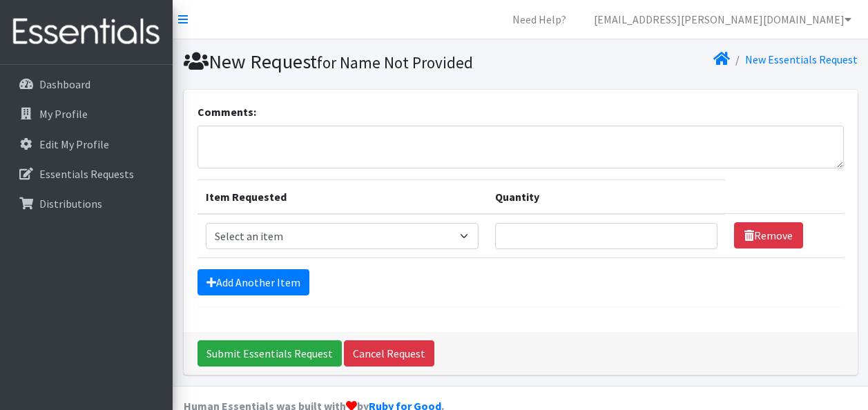 This screenshot has height=410, width=868. I want to click on a: Cancel Request, so click(389, 353).